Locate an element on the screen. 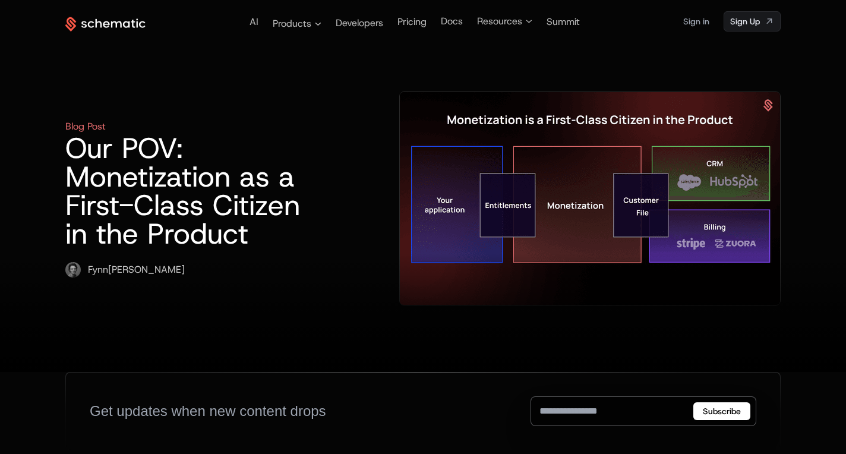 The width and height of the screenshot is (846, 454). span: Docs is located at coordinates (452, 21).